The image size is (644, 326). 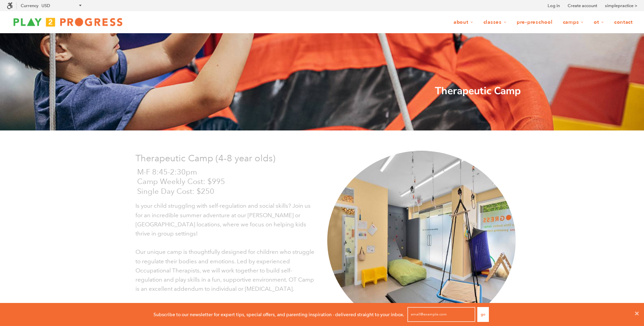 What do you see at coordinates (227, 182) in the screenshot?
I see `p: Camp Weekly Cost: $995` at bounding box center [227, 182].